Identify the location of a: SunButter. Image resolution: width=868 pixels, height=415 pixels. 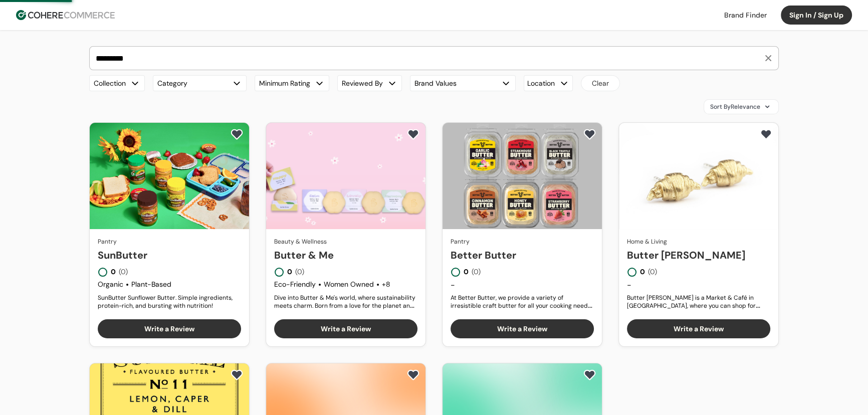
(170, 255).